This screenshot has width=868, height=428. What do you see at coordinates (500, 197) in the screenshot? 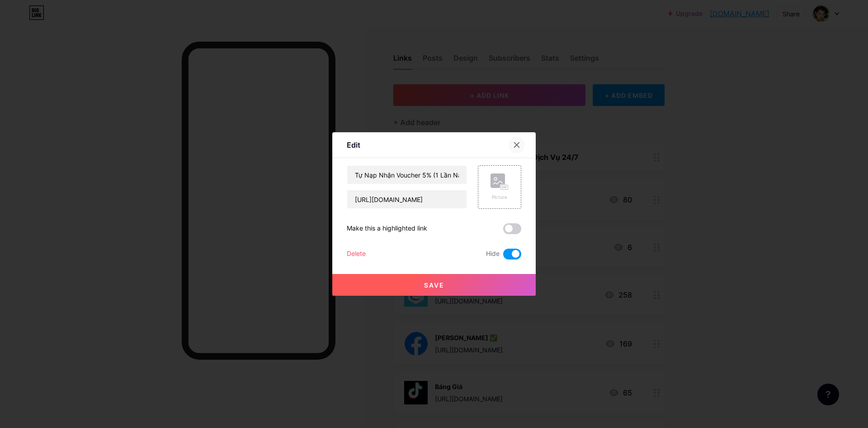
I see `div: Picture` at bounding box center [500, 197].